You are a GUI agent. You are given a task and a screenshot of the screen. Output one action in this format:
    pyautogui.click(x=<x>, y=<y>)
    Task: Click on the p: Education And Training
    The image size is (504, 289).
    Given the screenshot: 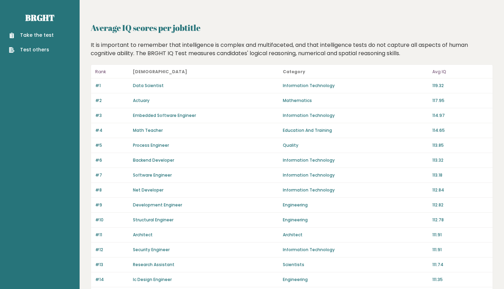 What is the action you would take?
    pyautogui.click(x=356, y=130)
    